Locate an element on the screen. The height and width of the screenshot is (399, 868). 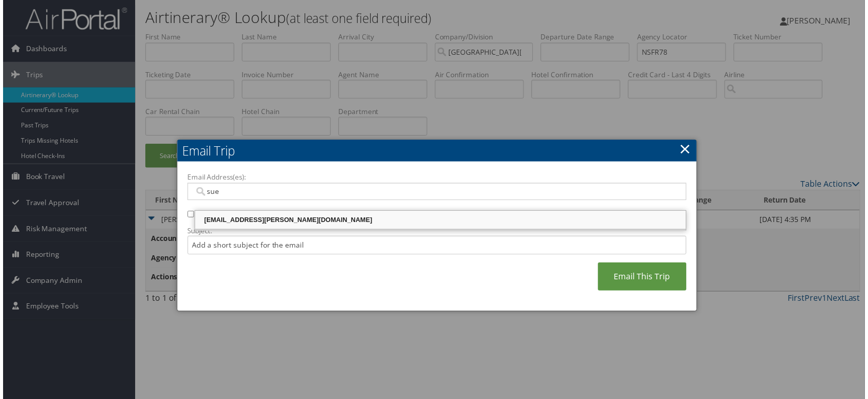
input: Add a short subject for the email is located at coordinates (437, 247).